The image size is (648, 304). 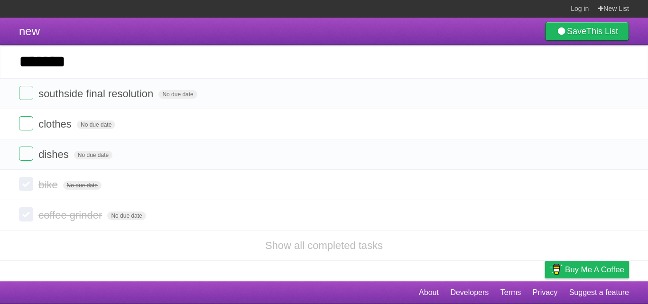 What do you see at coordinates (29, 31) in the screenshot?
I see `span: new` at bounding box center [29, 31].